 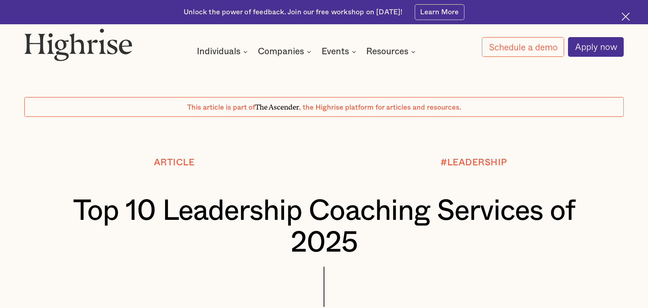 I want to click on img: Cross icon, so click(x=626, y=16).